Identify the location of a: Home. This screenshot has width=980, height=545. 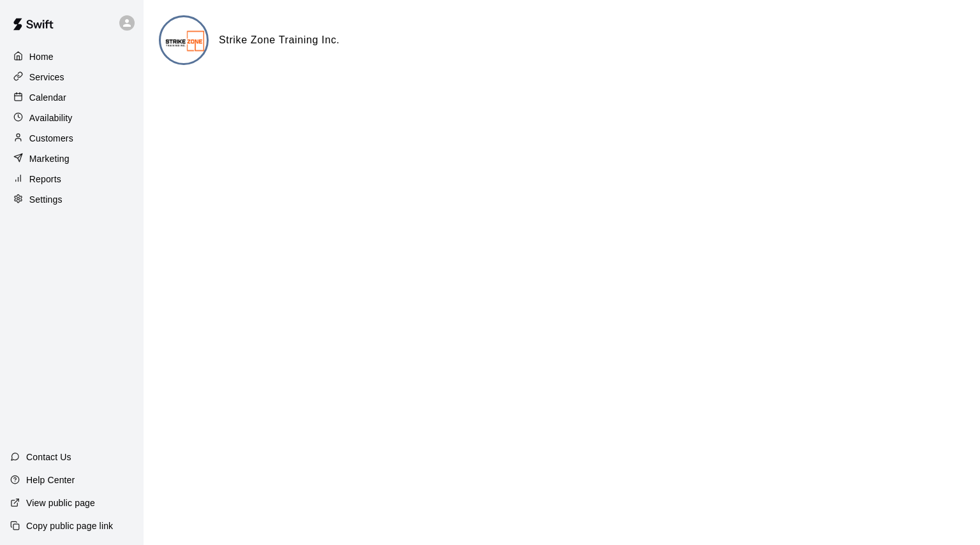
(71, 57).